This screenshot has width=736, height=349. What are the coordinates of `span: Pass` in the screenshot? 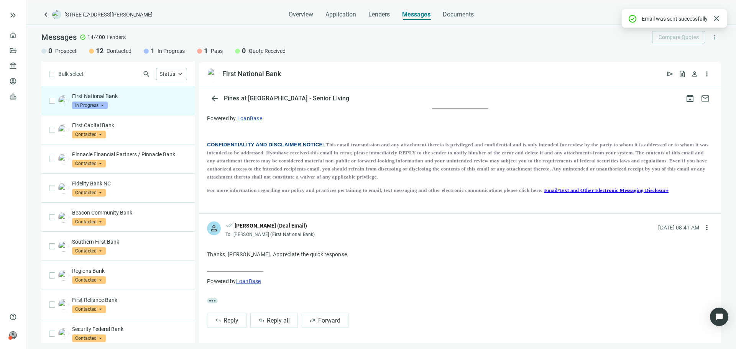 It's located at (217, 51).